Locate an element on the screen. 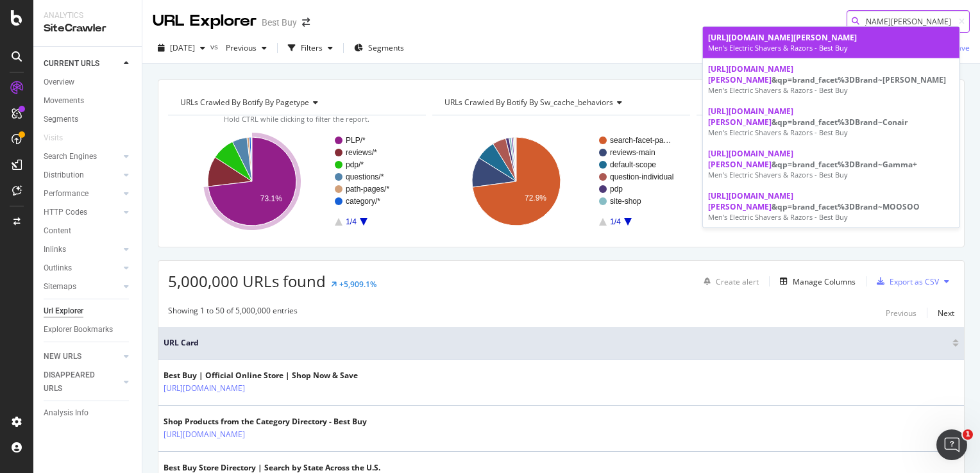 The image size is (980, 473). text: pdp/* is located at coordinates (355, 164).